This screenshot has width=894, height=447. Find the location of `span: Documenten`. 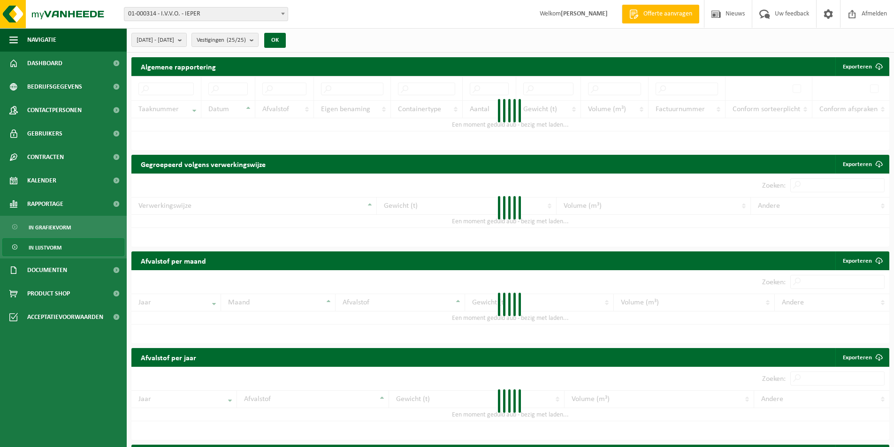

span: Documenten is located at coordinates (47, 270).